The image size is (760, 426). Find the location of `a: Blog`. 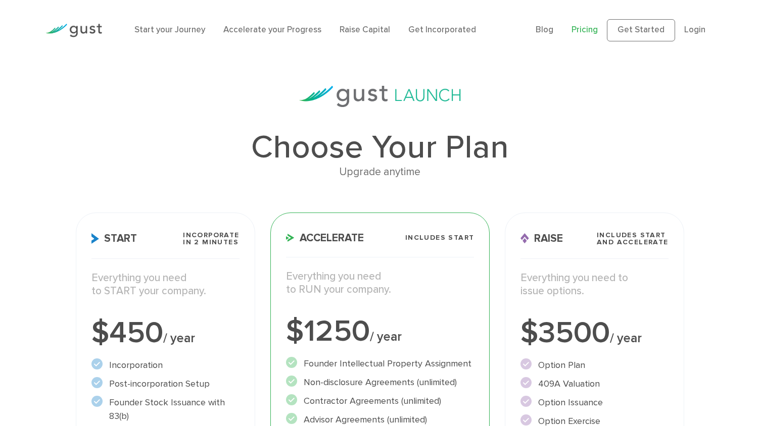

a: Blog is located at coordinates (544, 30).